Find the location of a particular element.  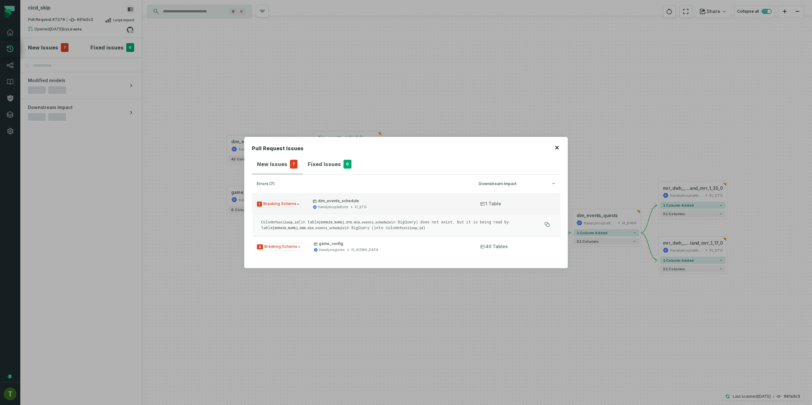

div: fianalysisgizmo is located at coordinates (332, 250).